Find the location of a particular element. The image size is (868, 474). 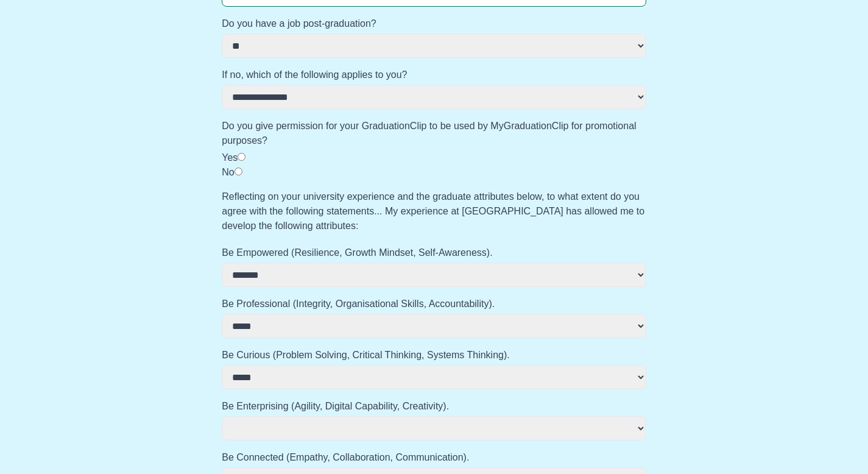

label: Be Enterprising (Agility, Digital Capability, Creativity). is located at coordinates (434, 406).